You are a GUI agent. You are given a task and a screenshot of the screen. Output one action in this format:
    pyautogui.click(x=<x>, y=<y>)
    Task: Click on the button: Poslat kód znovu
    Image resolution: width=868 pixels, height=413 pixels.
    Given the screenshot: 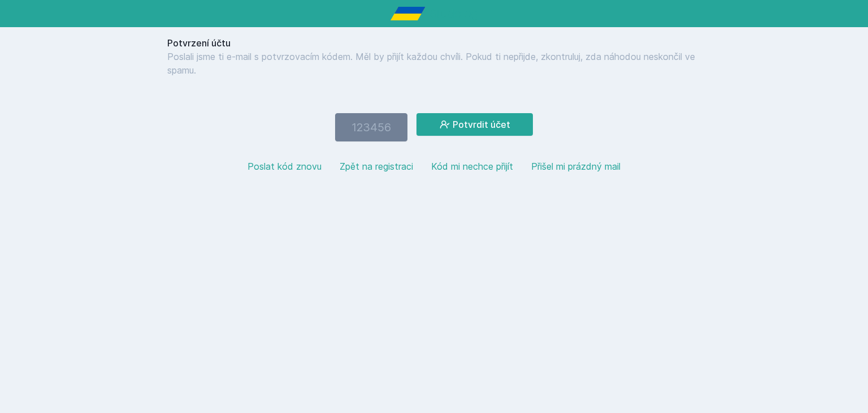 What is the action you would take?
    pyautogui.click(x=284, y=166)
    